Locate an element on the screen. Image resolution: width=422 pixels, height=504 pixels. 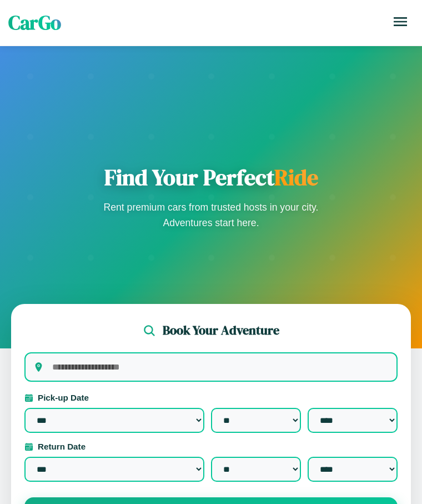
label: Pick-up Date is located at coordinates (211, 397).